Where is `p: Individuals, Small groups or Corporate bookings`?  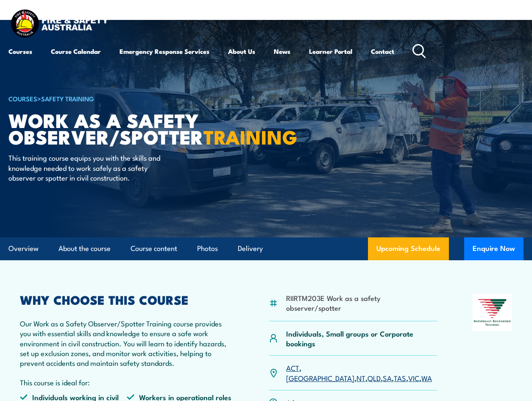
p: Individuals, Small groups or Corporate bookings is located at coordinates (361, 339).